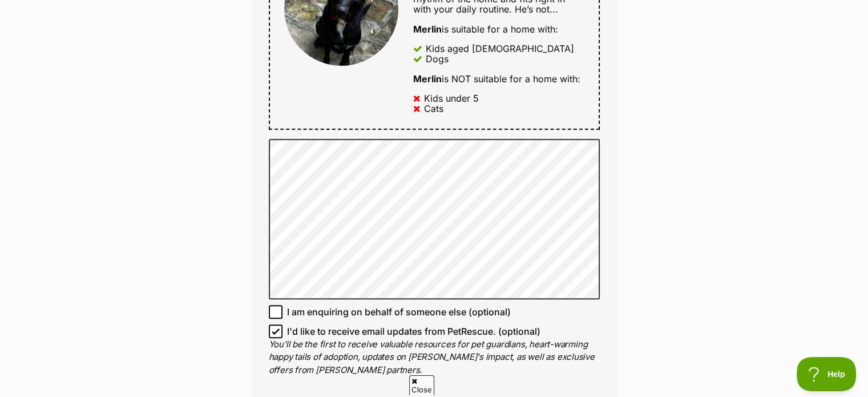 The image size is (868, 397). Describe the element at coordinates (498, 79) in the screenshot. I see `div: is NOT suitable for a home with:` at that location.